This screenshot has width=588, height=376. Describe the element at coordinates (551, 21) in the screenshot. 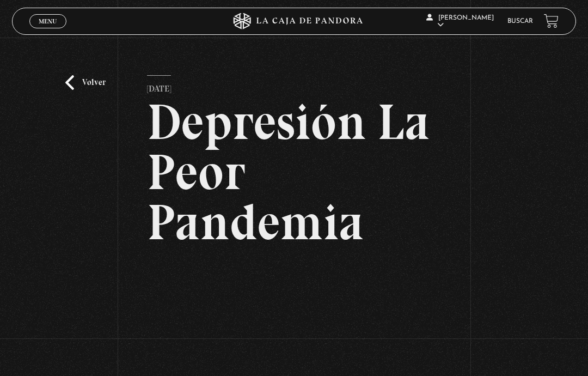

I see `a: View your shopping cart` at that location.